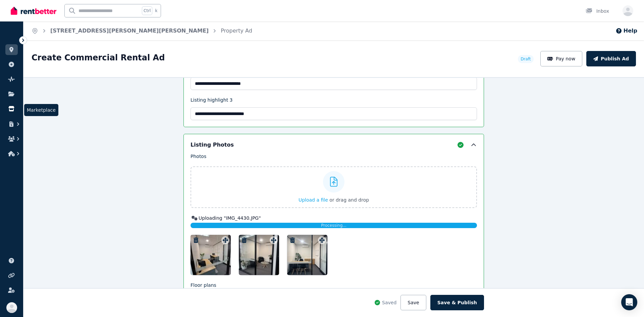 The image size is (644, 317). What do you see at coordinates (334, 156) in the screenshot?
I see `p: Photos` at bounding box center [334, 156].